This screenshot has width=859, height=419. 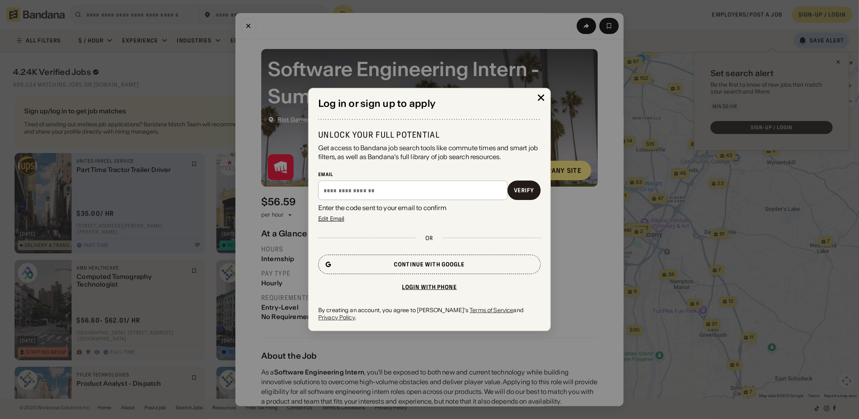 I want to click on div: or, so click(x=429, y=238).